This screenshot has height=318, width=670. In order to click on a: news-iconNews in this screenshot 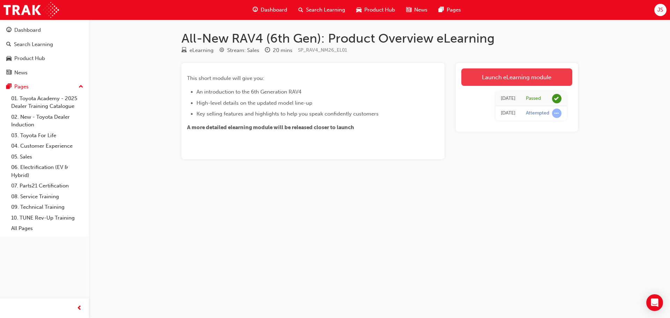, I will do `click(417, 10)`.